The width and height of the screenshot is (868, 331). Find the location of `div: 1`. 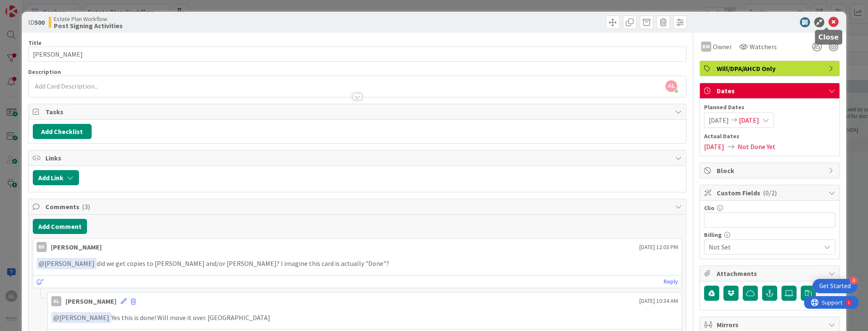

div: 1 is located at coordinates (45, 7).